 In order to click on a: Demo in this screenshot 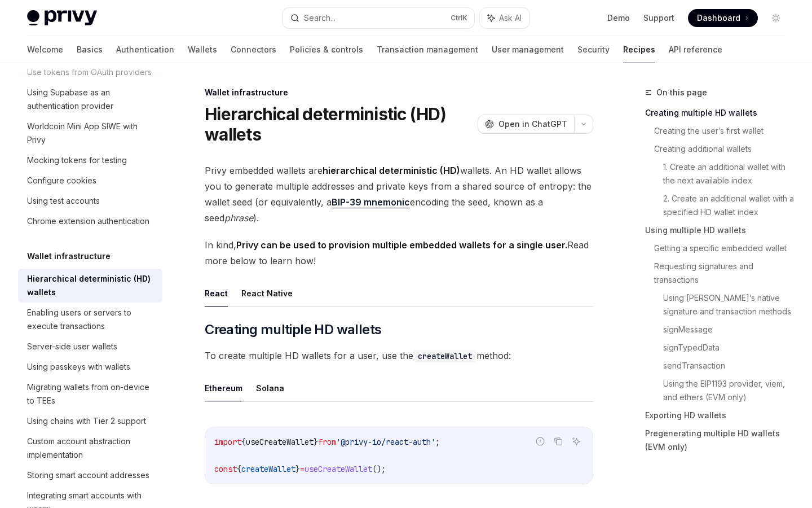, I will do `click(618, 18)`.